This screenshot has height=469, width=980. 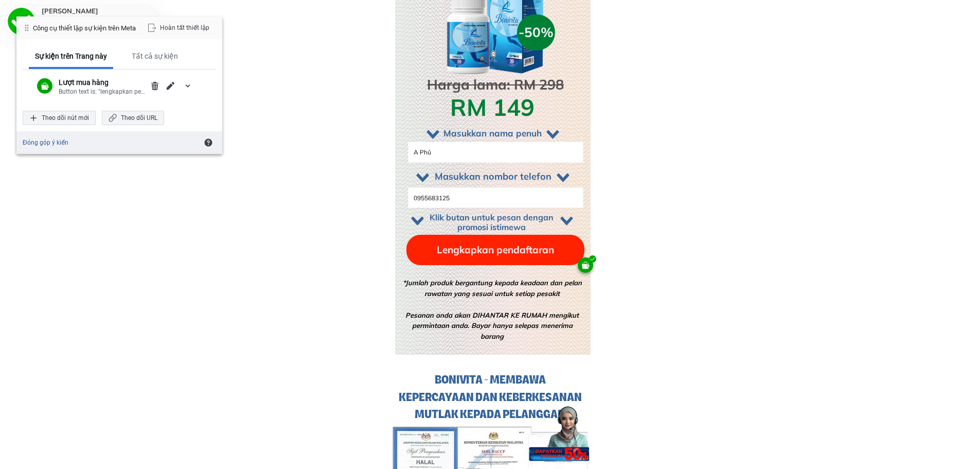 What do you see at coordinates (170, 86) in the screenshot?
I see `div: Chỉnh sửa` at bounding box center [170, 86].